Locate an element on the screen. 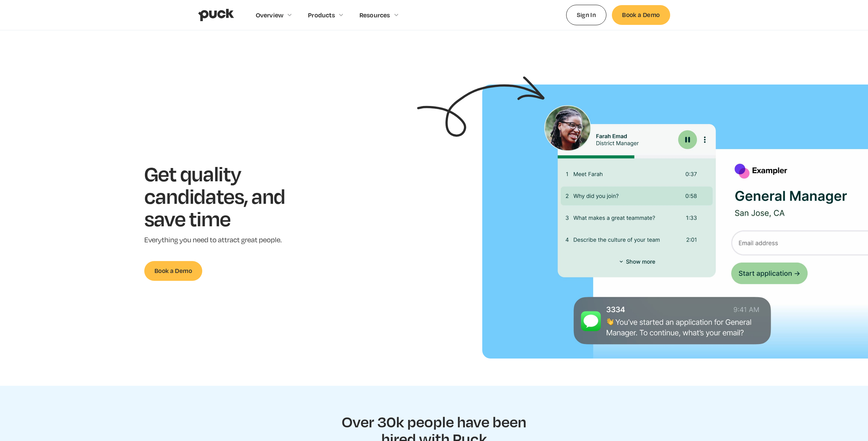  div: Resources is located at coordinates (375, 15).